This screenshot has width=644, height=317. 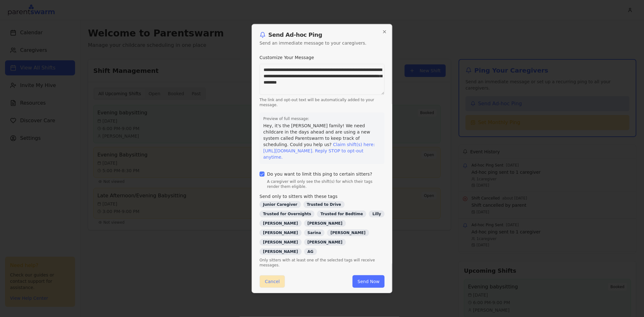 What do you see at coordinates (322, 102) in the screenshot?
I see `p: The link and opt-out text will be automatically added to your message.` at bounding box center [322, 102].